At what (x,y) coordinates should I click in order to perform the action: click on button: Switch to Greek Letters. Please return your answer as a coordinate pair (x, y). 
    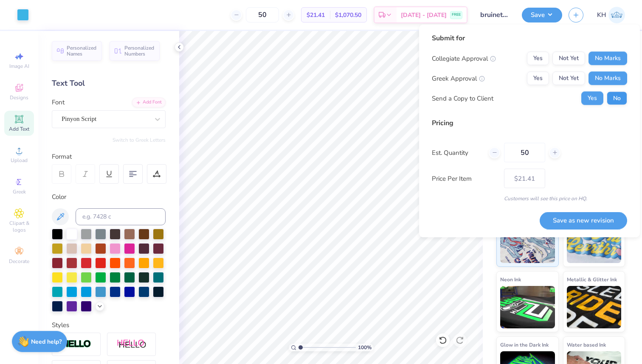
    Looking at the image, I should click on (139, 140).